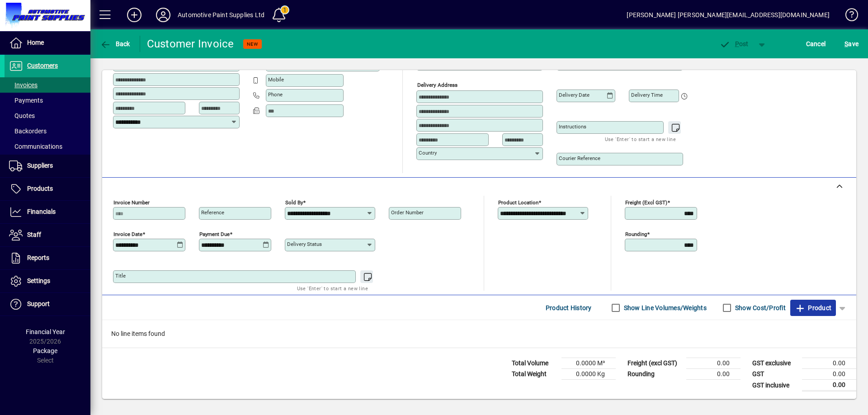 This screenshot has height=415, width=868. I want to click on a: Products, so click(47, 189).